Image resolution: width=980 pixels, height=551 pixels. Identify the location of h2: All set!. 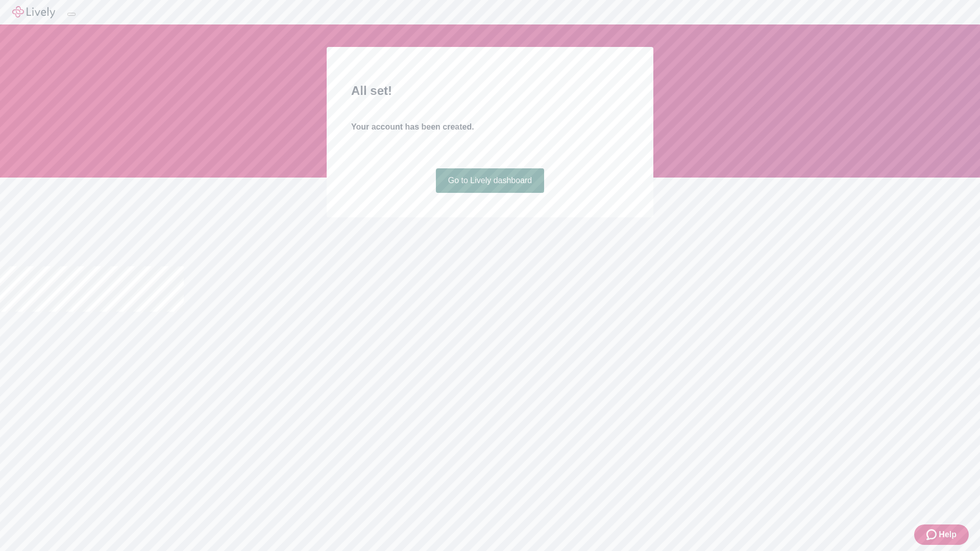
(490, 91).